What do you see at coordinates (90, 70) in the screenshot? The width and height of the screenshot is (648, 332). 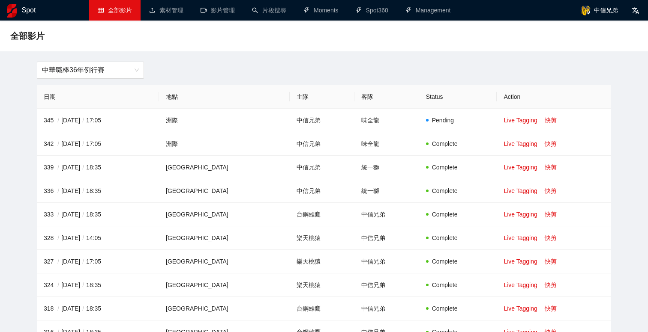 I see `span: 中華職棒36年例行賽` at bounding box center [90, 70].